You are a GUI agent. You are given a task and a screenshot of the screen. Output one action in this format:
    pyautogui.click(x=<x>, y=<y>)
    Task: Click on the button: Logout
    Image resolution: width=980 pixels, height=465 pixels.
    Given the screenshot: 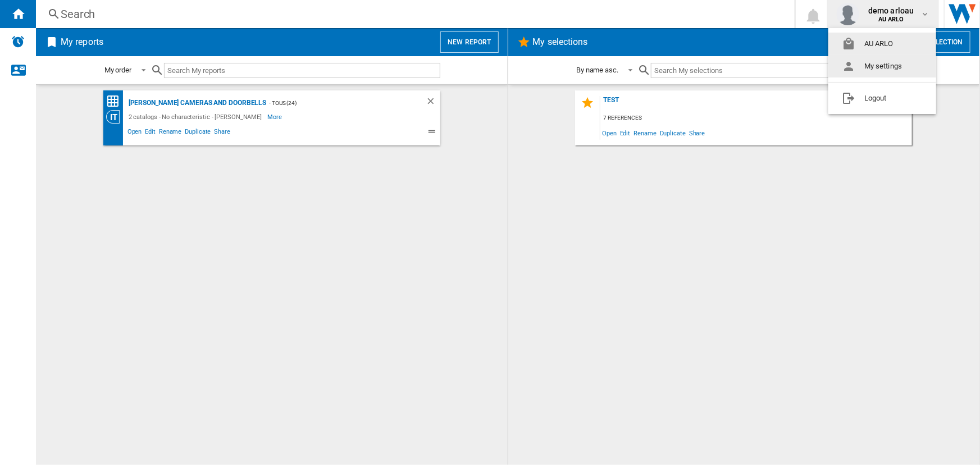 What is the action you would take?
    pyautogui.click(x=882, y=99)
    